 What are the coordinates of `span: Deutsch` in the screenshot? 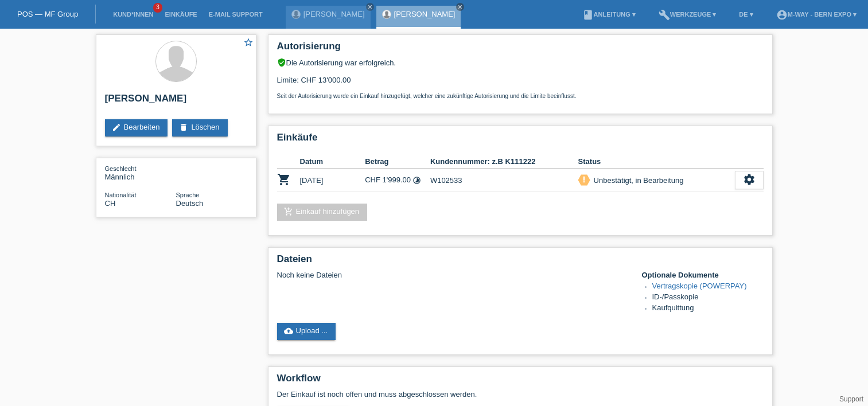 It's located at (190, 203).